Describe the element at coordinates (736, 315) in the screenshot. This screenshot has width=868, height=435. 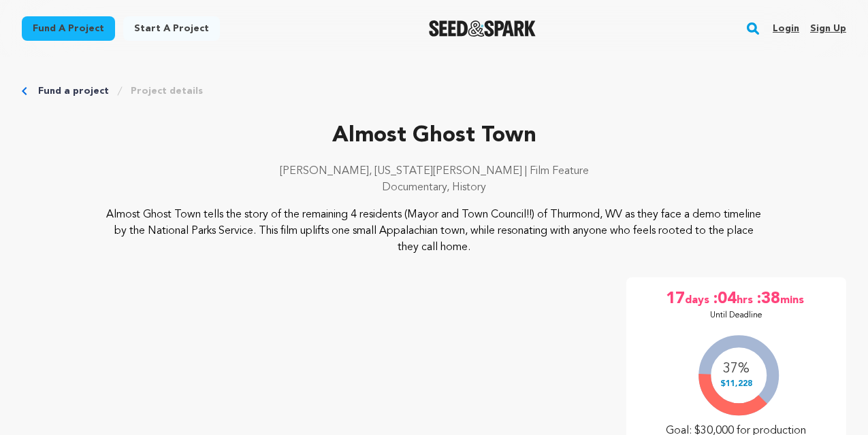
I see `p: Until Deadline` at that location.